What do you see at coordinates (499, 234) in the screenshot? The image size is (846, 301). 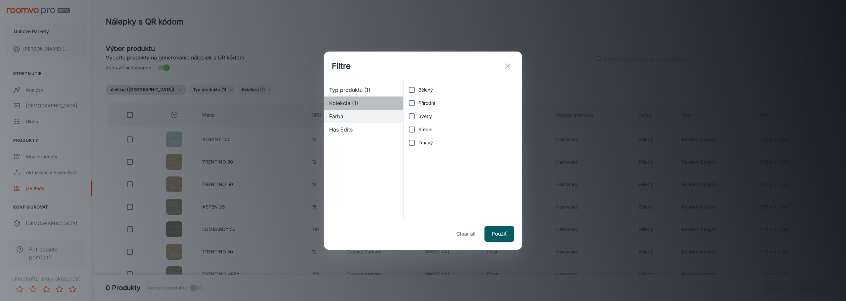 I see `button: Použiť` at bounding box center [499, 234].